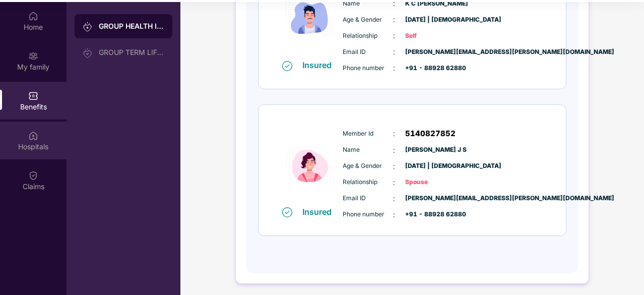 This screenshot has height=295, width=644. What do you see at coordinates (430, 134) in the screenshot?
I see `span: 5140827852` at bounding box center [430, 134].